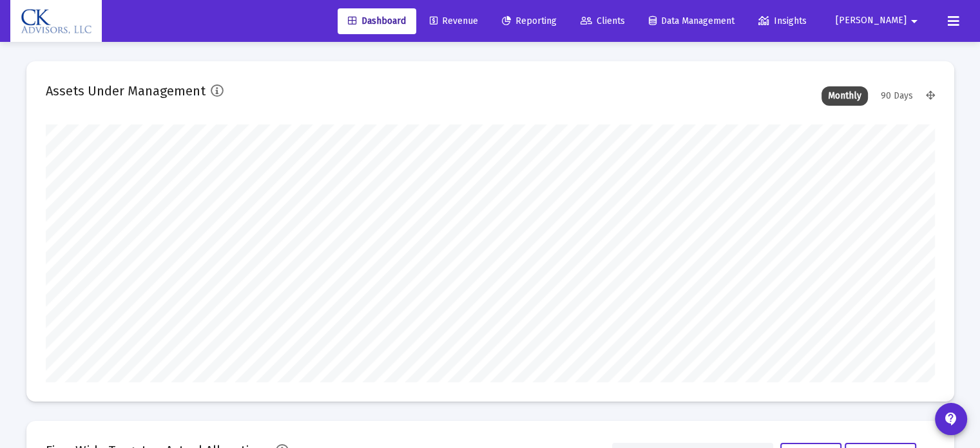 The height and width of the screenshot is (448, 980). What do you see at coordinates (914, 21) in the screenshot?
I see `mat-icon: arrow_drop_down` at bounding box center [914, 21].